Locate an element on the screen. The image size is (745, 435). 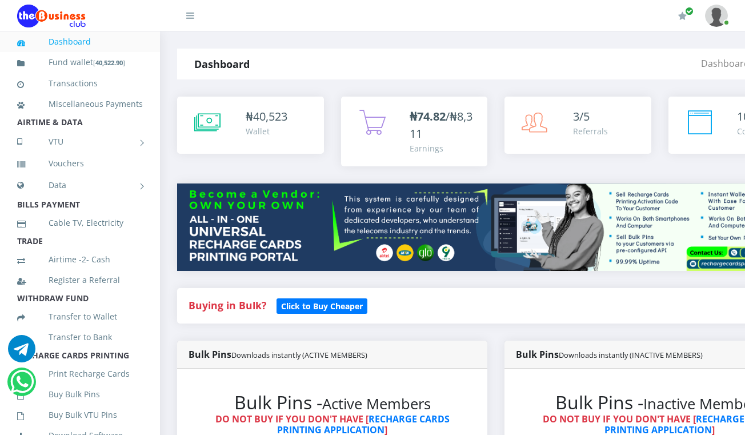
div: Earnings is located at coordinates (443, 148).